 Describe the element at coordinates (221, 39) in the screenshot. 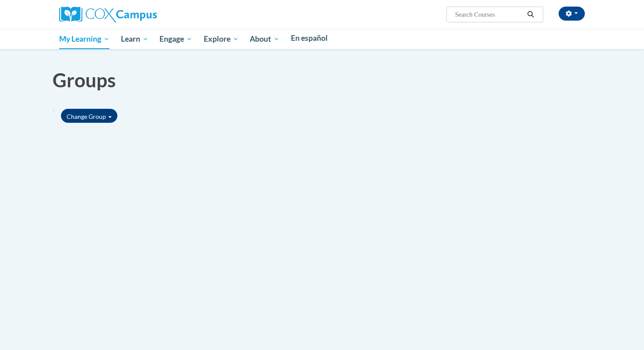

I see `a: Explore` at that location.